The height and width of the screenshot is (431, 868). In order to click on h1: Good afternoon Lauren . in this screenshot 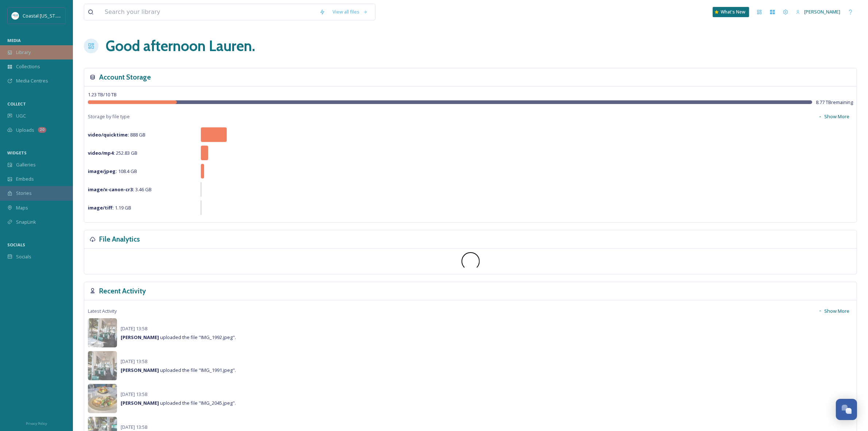, I will do `click(181, 46)`.